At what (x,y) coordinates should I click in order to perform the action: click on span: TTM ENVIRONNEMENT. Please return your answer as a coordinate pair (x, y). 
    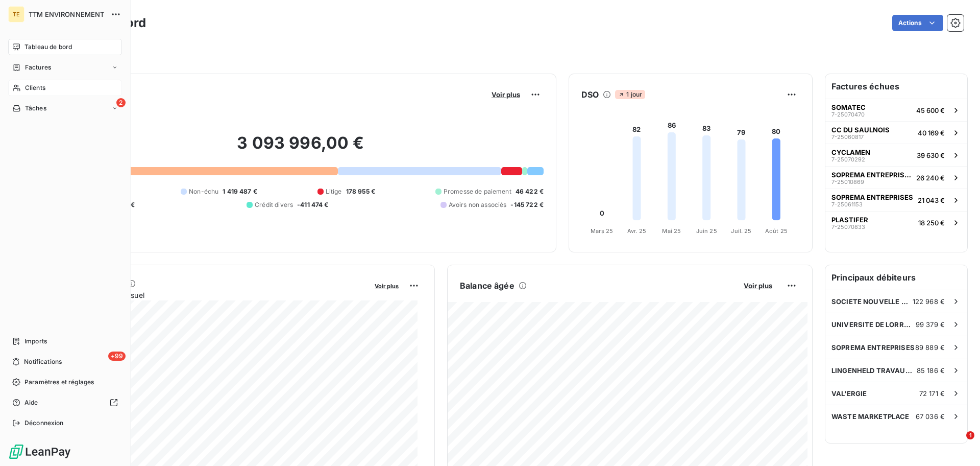
    Looking at the image, I should click on (66, 14).